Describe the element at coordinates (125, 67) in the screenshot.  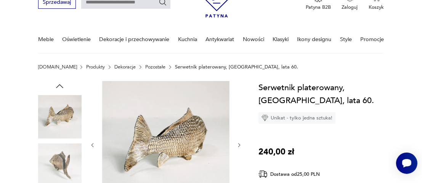
I see `a: Dekoracje` at that location.